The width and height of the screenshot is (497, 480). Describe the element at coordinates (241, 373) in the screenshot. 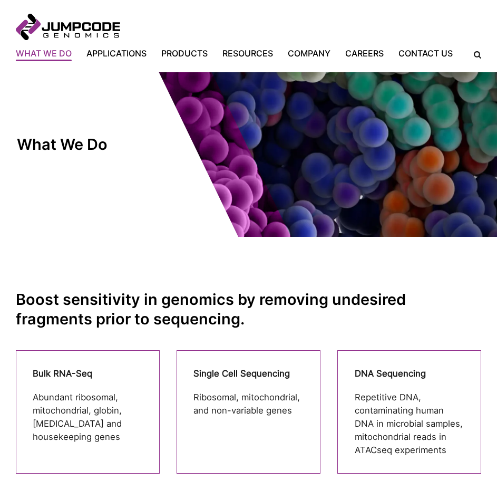

I see `strong: Single Cell Sequencing` at that location.